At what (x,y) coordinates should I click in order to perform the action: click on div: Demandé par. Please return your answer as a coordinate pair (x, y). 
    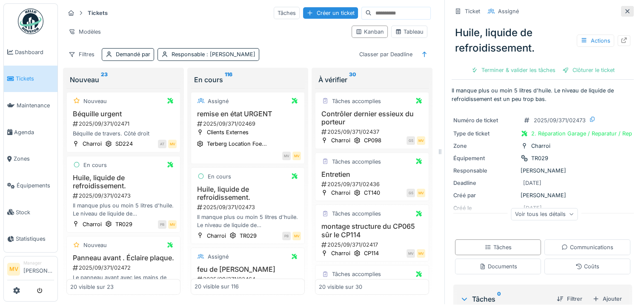
    Looking at the image, I should click on (133, 54).